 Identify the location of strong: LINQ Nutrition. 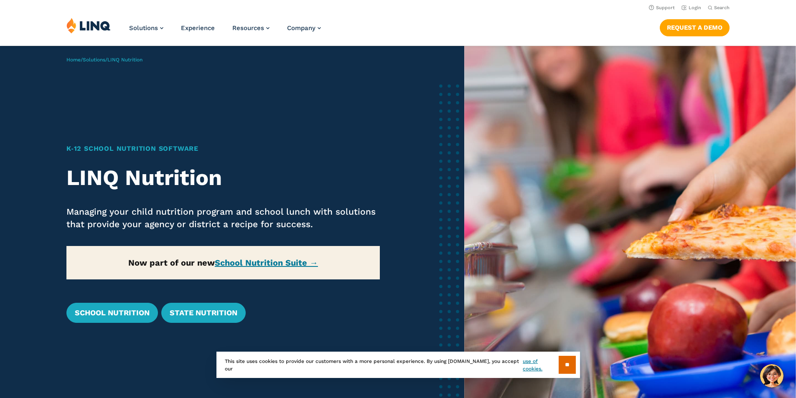
(144, 178).